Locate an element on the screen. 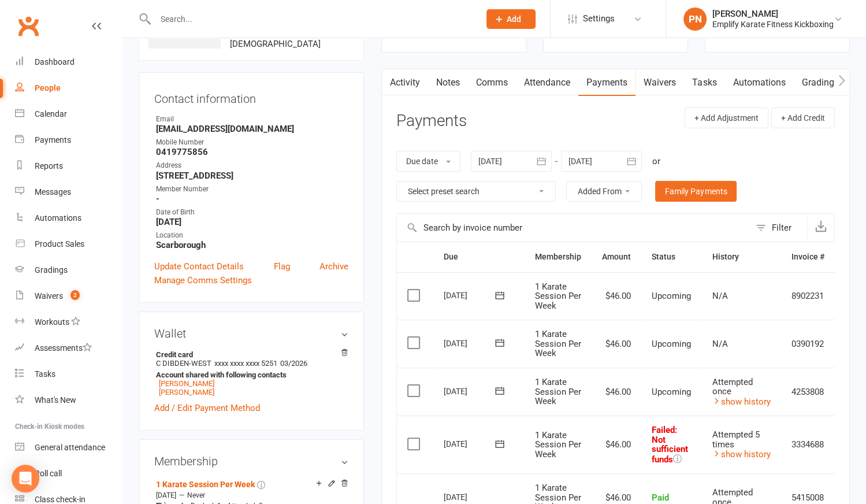 The width and height of the screenshot is (866, 504). a: Notes is located at coordinates (448, 83).